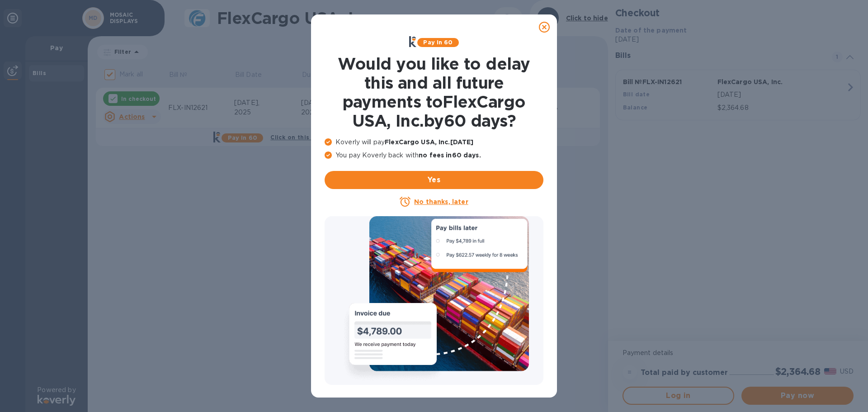 Image resolution: width=868 pixels, height=412 pixels. Describe the element at coordinates (434, 155) in the screenshot. I see `p: You pay Koverly back with` at that location.